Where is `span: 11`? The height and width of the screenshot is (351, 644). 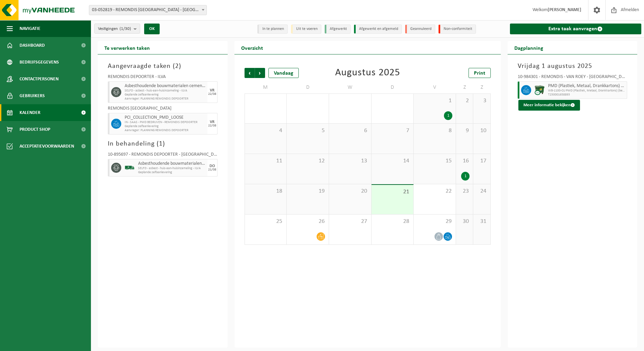
span: 11 is located at coordinates (266, 161).